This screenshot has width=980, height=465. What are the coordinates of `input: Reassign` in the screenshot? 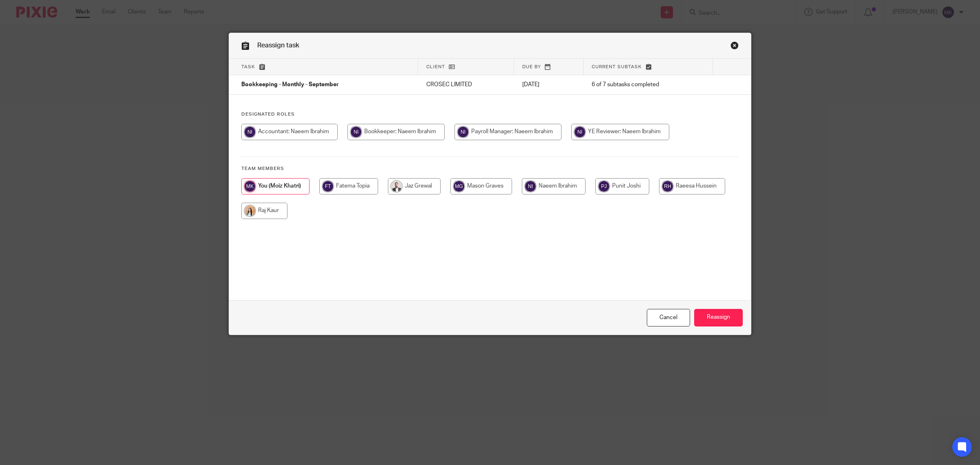 It's located at (718, 317).